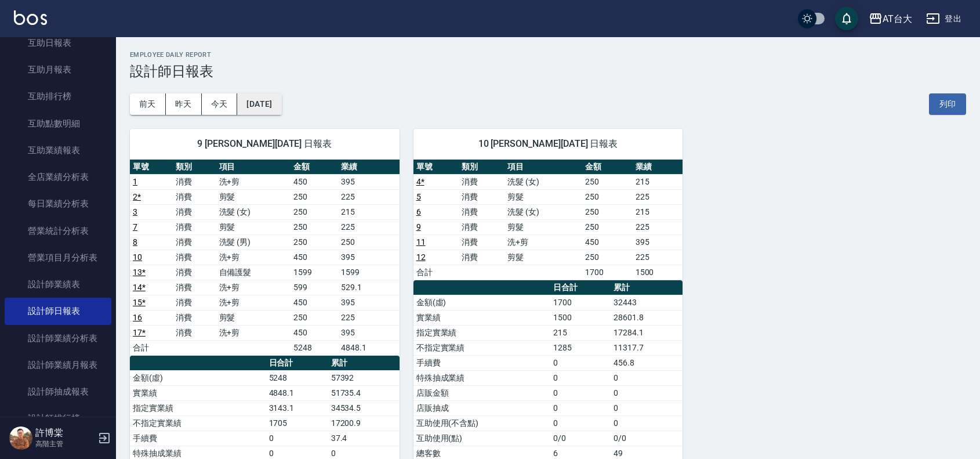 The image size is (980, 459). Describe the element at coordinates (58, 204) in the screenshot. I see `a: 每日業績分析表` at that location.